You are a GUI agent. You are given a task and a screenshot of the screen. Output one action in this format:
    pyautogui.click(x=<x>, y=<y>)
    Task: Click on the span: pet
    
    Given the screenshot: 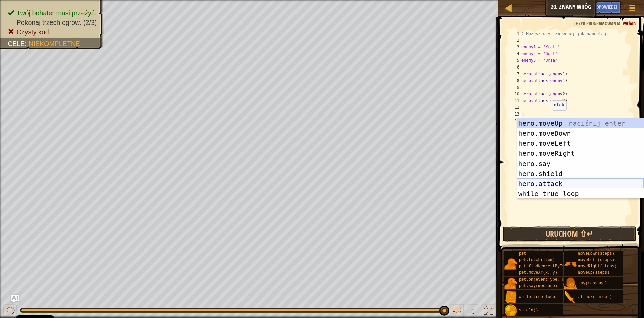 What is the action you would take?
    pyautogui.click(x=523, y=254)
    